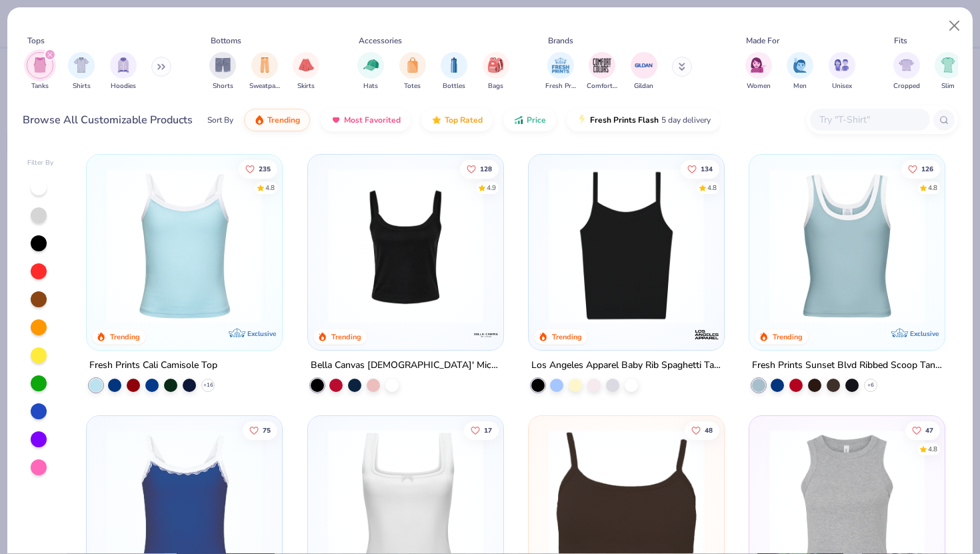 The height and width of the screenshot is (554, 980). What do you see at coordinates (208, 385) in the screenshot?
I see `span: + 16` at bounding box center [208, 385].